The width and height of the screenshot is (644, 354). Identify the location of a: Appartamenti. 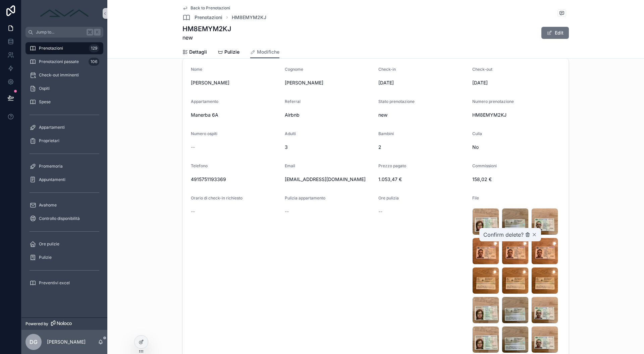
(64, 128).